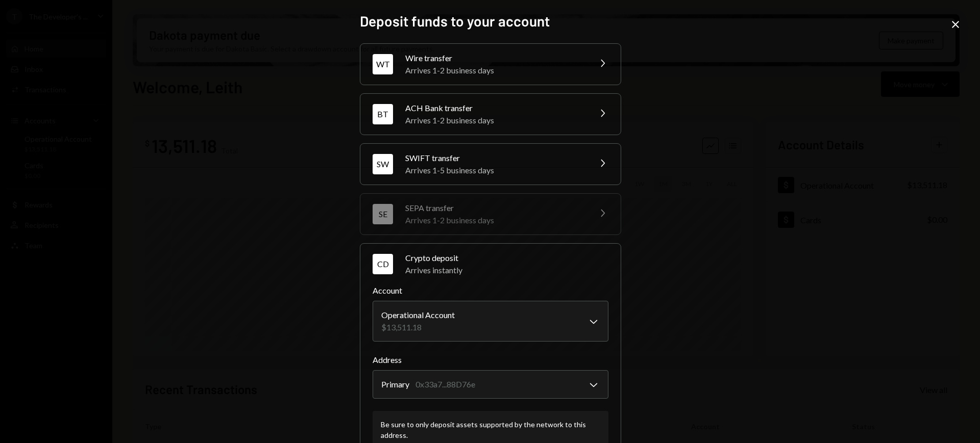 The height and width of the screenshot is (443, 980). I want to click on button: BTACH Bank transferArrives 1-2 business days, so click(490, 115).